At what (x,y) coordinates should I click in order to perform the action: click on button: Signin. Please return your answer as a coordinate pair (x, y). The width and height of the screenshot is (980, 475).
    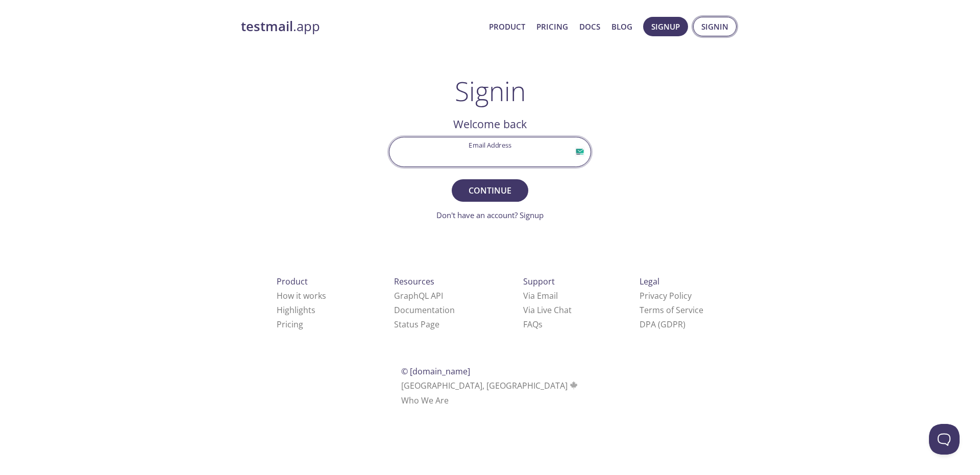
    Looking at the image, I should click on (715, 27).